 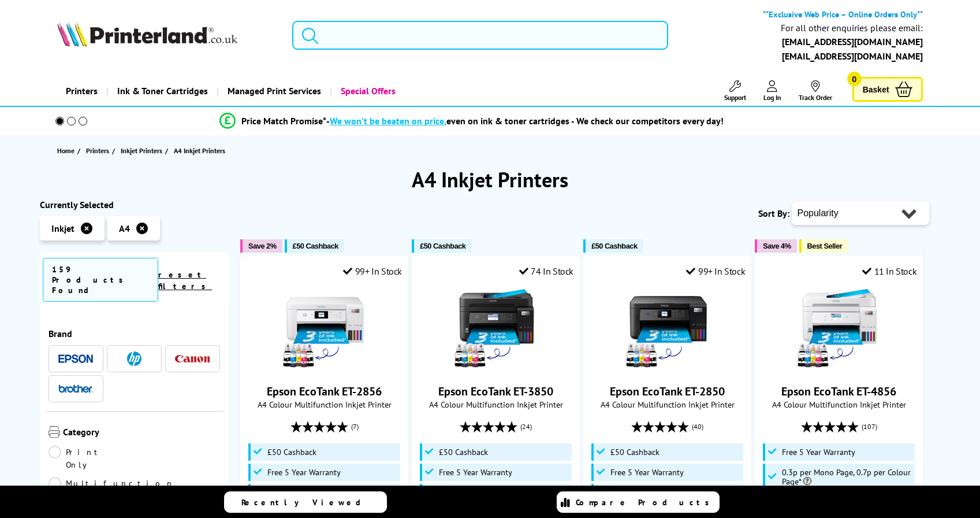 What do you see at coordinates (307, 502) in the screenshot?
I see `span: Recently Viewed` at bounding box center [307, 502].